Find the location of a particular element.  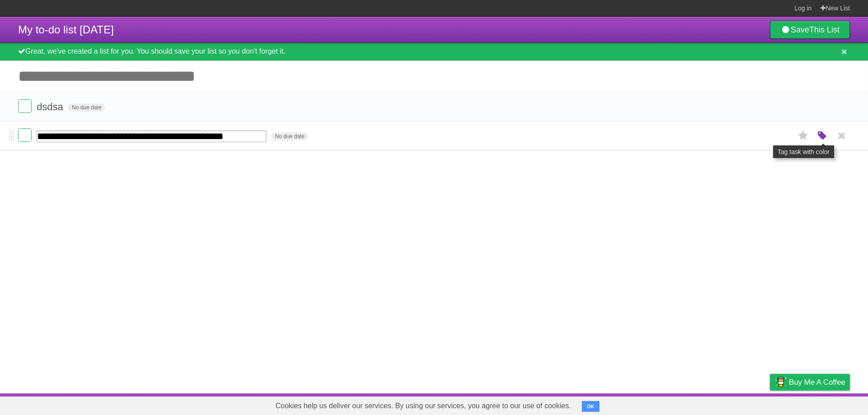

label: Star task is located at coordinates (803, 135).